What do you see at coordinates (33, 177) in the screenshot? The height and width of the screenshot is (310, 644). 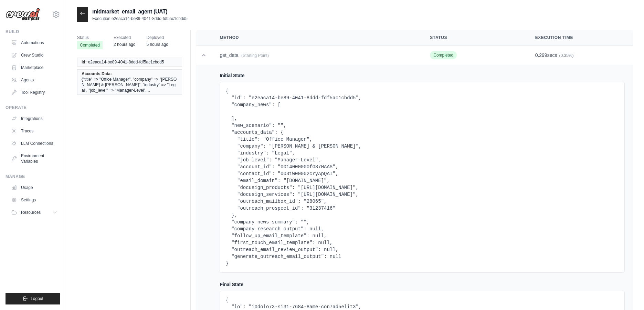 I see `div: Manage` at bounding box center [33, 177].